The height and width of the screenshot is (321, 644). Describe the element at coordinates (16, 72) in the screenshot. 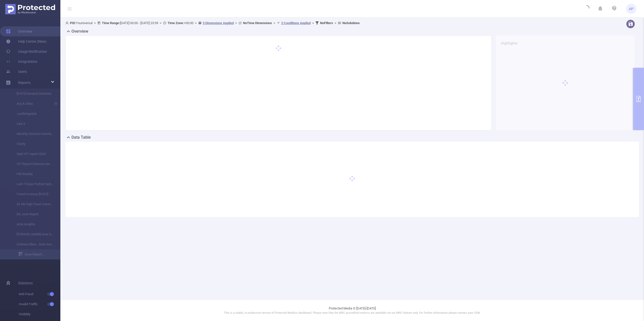

I see `a: Users` at that location.